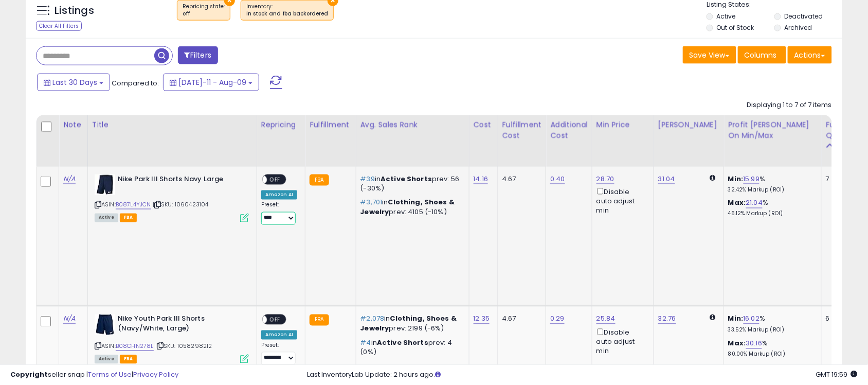  What do you see at coordinates (666, 179) in the screenshot?
I see `a: 31.04` at bounding box center [666, 179].